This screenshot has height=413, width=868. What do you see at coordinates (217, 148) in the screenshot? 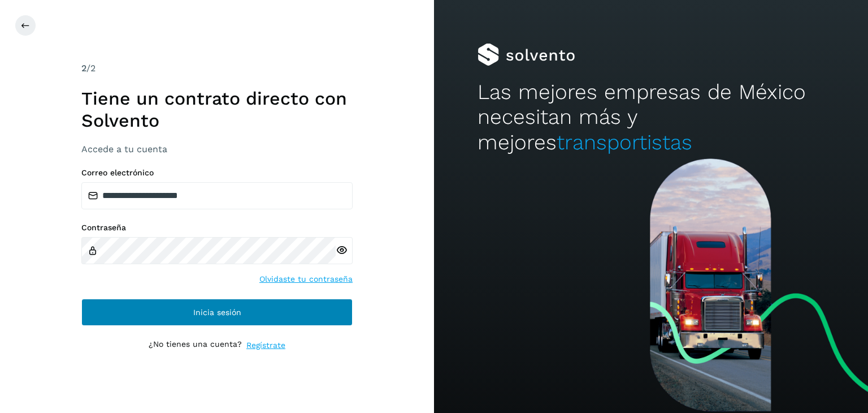
I see `h3: Accede a tu cuenta` at bounding box center [217, 148].